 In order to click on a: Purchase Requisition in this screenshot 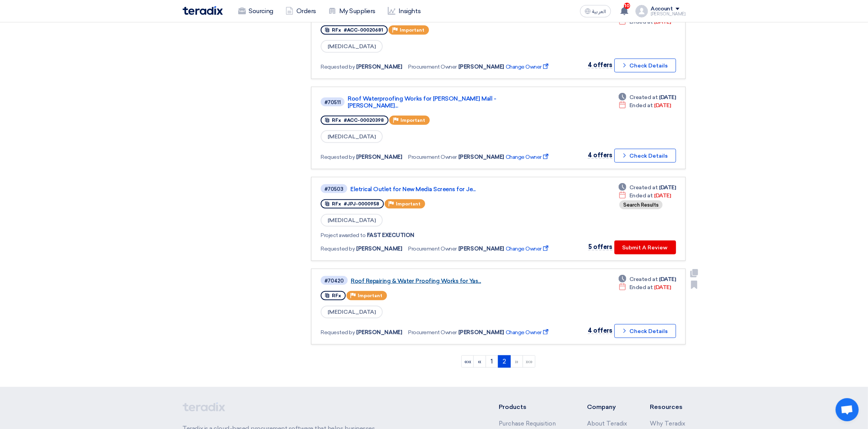, I will do `click(527, 423)`.